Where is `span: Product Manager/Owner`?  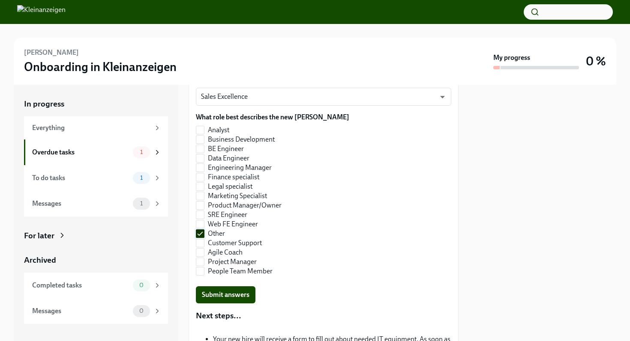
span: Product Manager/Owner is located at coordinates (245, 206).